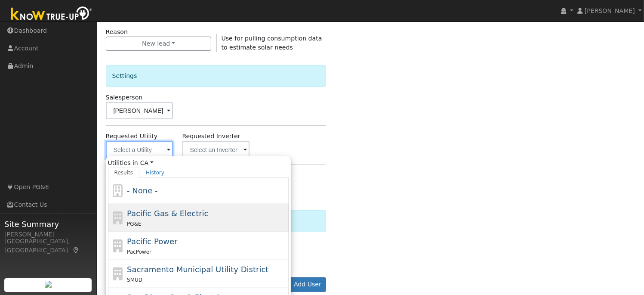 Image resolution: width=644 pixels, height=295 pixels. I want to click on span: Use for pulling consumption data to estimate solar needs, so click(272, 43).